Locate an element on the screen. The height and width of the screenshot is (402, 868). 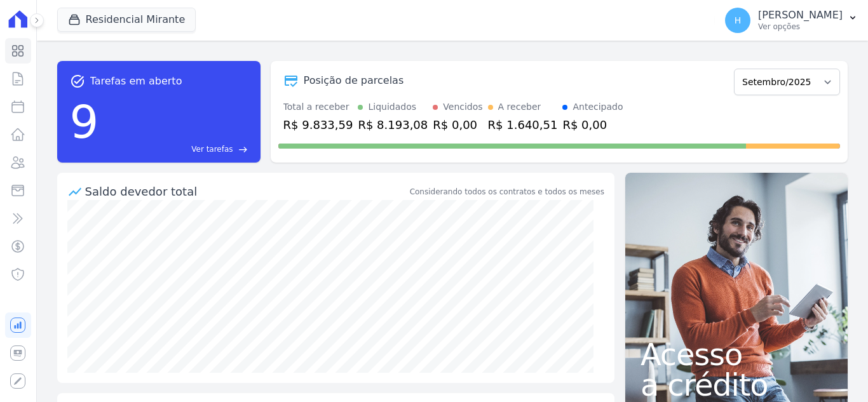
span: Ver tarefas is located at coordinates (211, 149).